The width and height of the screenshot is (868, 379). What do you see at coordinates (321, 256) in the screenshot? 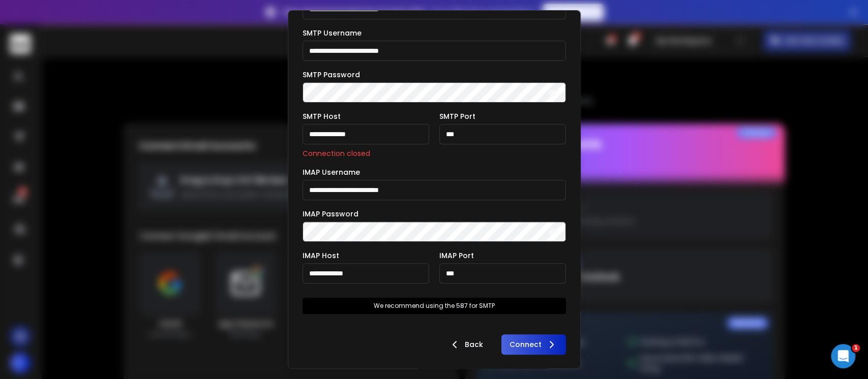
I see `label: IMAP Host` at bounding box center [321, 256].